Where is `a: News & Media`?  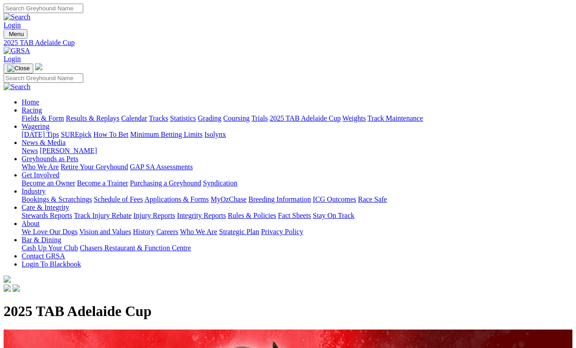 a: News & Media is located at coordinates (44, 142).